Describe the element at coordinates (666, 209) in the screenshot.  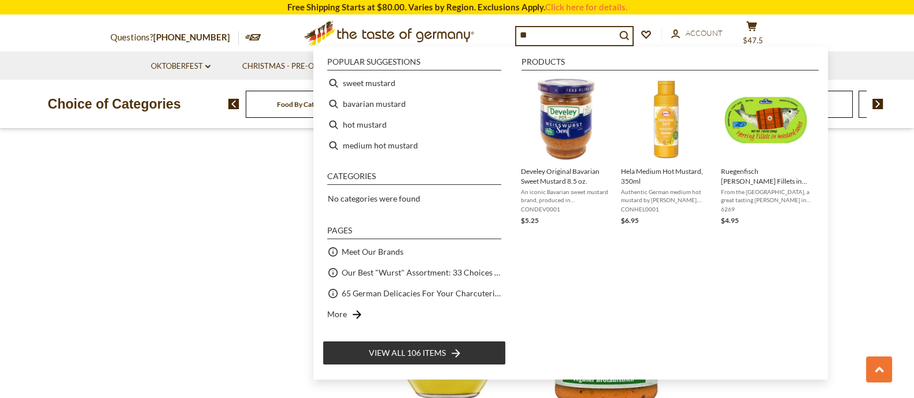
I see `span: CONHEL0001` at that location.